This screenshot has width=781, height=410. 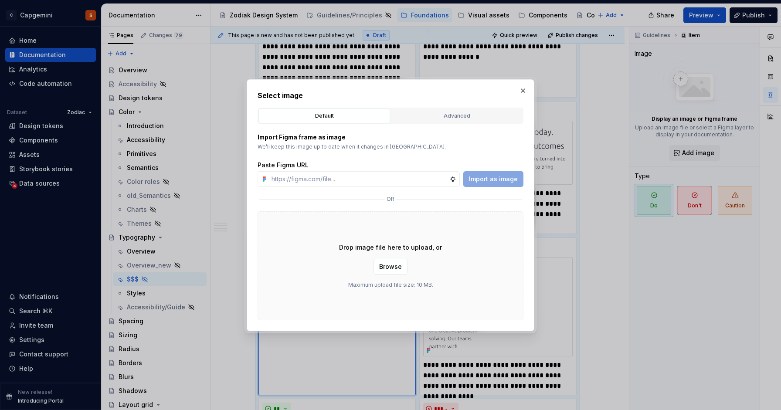 What do you see at coordinates (391, 95) in the screenshot?
I see `h2: Select image` at bounding box center [391, 95].